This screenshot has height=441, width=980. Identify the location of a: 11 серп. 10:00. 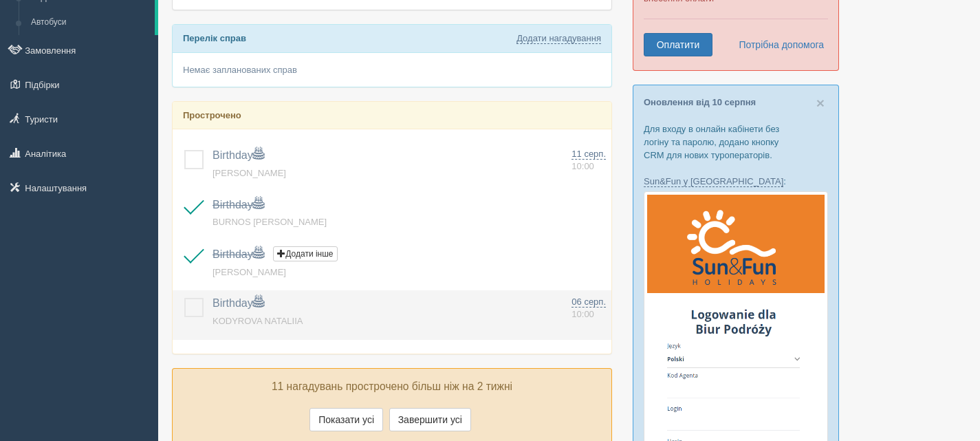
(589, 160).